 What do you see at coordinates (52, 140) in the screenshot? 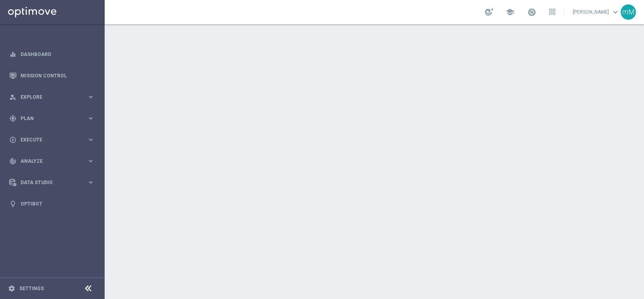
I see `div: play_circle_outline Execute keyboard_arrow_right` at bounding box center [52, 140].